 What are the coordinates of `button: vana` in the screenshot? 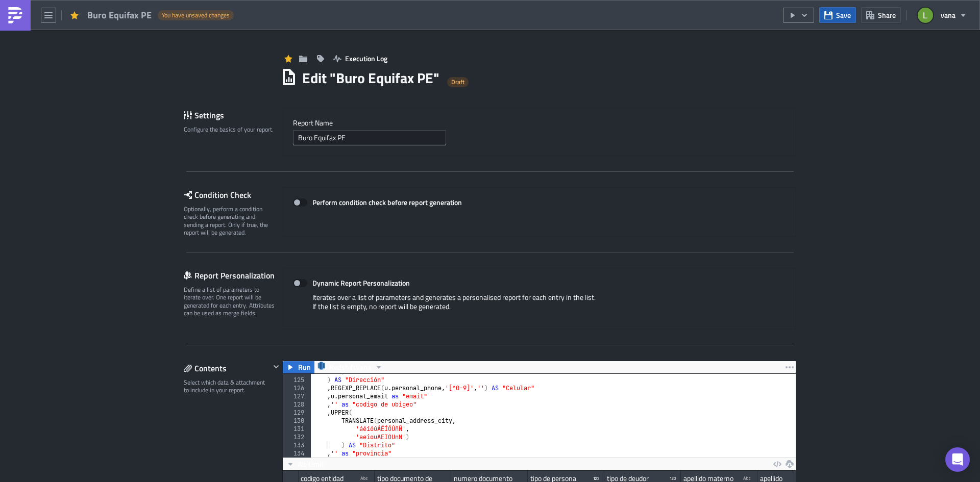 It's located at (941, 15).